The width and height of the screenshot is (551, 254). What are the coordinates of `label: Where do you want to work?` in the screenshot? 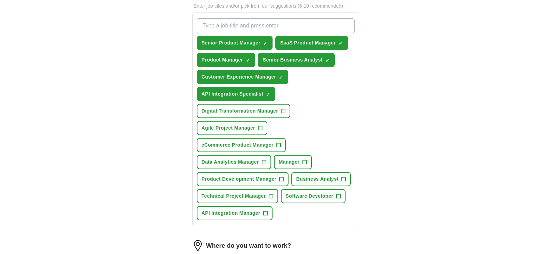 It's located at (249, 246).